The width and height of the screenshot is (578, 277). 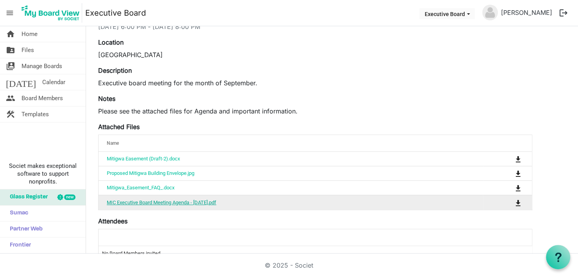 I want to click on img: no-profile-picture.svg, so click(x=490, y=13).